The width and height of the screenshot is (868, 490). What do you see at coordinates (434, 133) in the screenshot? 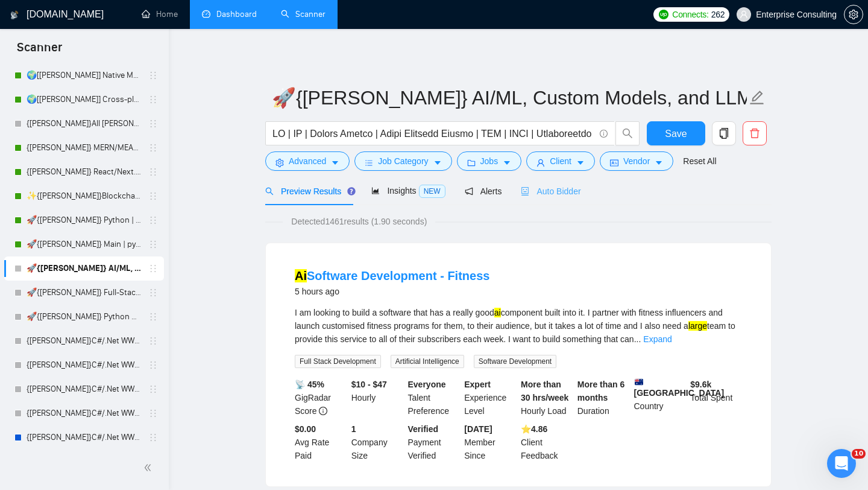
I see `input: Search Freelance Jobs...` at bounding box center [434, 133].